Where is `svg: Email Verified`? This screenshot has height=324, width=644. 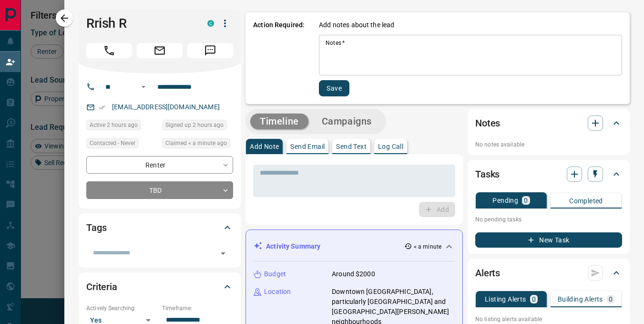
svg: Email Verified is located at coordinates (102, 107).